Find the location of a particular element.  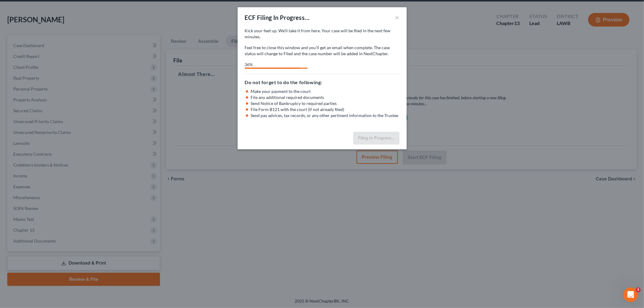

li: File any additional required documents is located at coordinates (325, 98).